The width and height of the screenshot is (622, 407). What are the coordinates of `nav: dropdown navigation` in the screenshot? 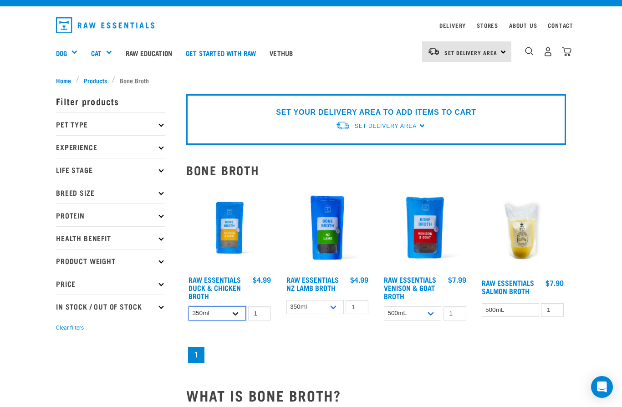 It's located at (311, 25).